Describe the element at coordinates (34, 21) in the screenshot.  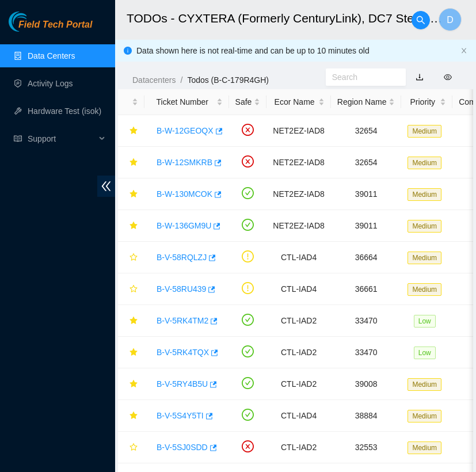
I see `img: Akamai Technologies` at that location.